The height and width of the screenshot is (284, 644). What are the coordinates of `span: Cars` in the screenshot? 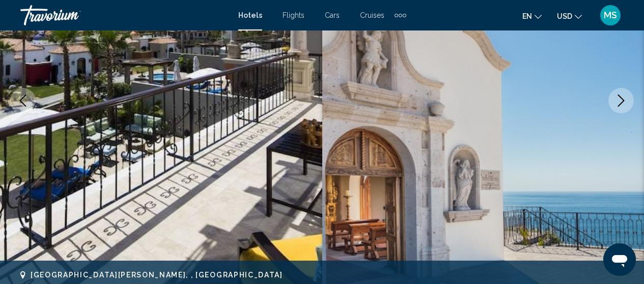 It's located at (332, 16).